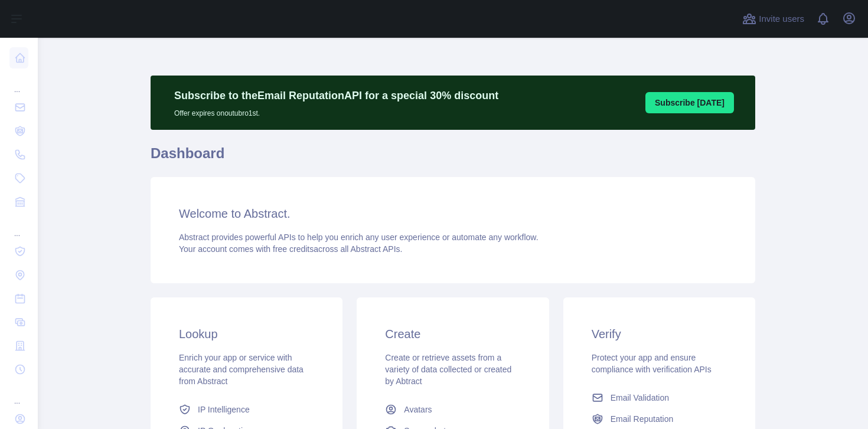 The width and height of the screenshot is (868, 429). I want to click on h3: Welcome to Abstract., so click(453, 213).